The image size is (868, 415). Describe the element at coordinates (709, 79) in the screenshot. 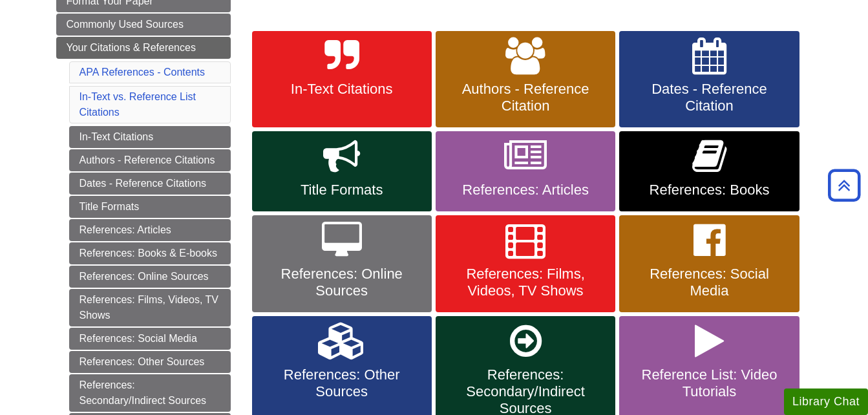

I see `a: Dates - Reference Citation` at that location.